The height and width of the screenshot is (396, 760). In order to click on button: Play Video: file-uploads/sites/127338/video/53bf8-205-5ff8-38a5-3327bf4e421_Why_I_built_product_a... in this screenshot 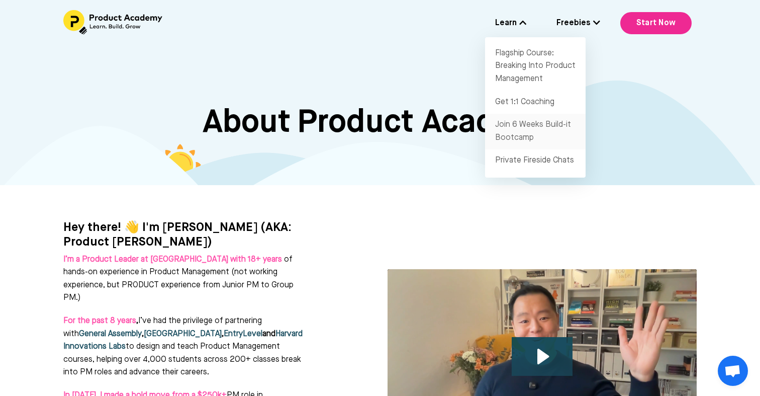, I will do `click(542, 356)`.